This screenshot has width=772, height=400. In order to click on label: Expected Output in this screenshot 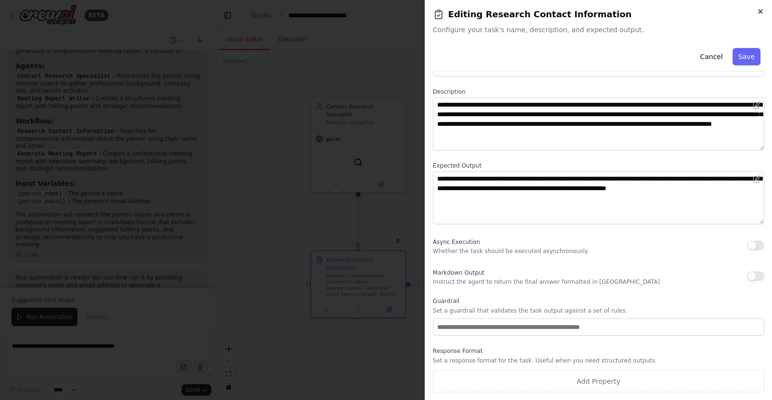, I will do `click(598, 166)`.